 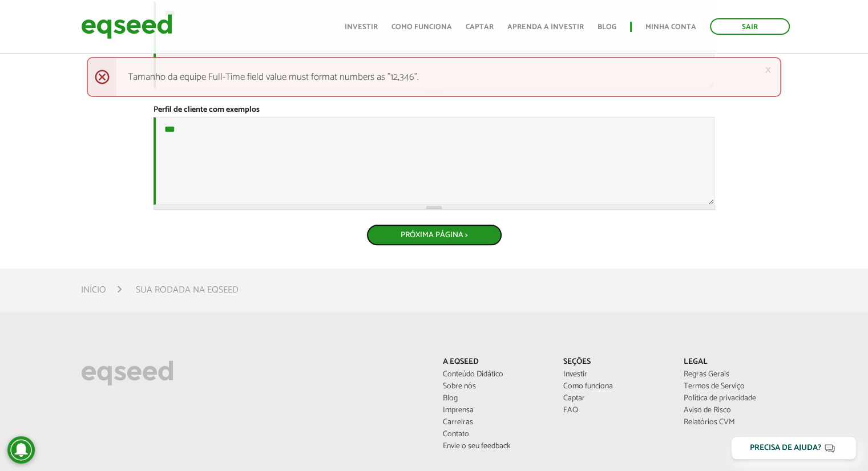 I want to click on a: Aviso de Risco, so click(x=735, y=410).